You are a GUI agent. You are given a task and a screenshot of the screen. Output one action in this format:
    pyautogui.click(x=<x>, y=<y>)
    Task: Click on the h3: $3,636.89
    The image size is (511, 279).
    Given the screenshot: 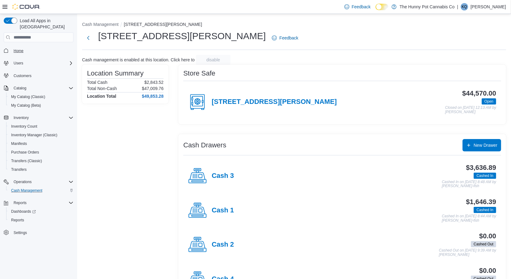 What is the action you would take?
    pyautogui.click(x=481, y=168)
    